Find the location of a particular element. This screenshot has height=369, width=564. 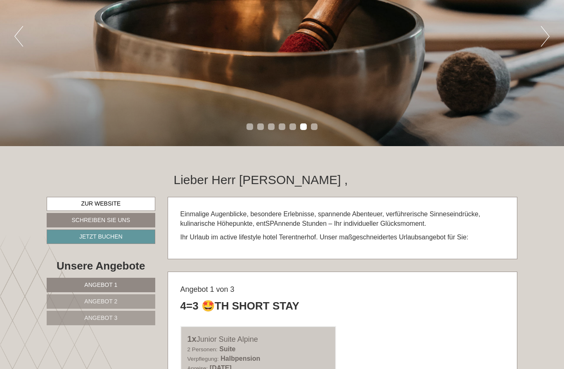

p: Ihr Urlaub im active lifestyle hotel Terentnerhof. Unser maßgeschneidertes Urlaubsangebot für Sie: is located at coordinates (343, 237).